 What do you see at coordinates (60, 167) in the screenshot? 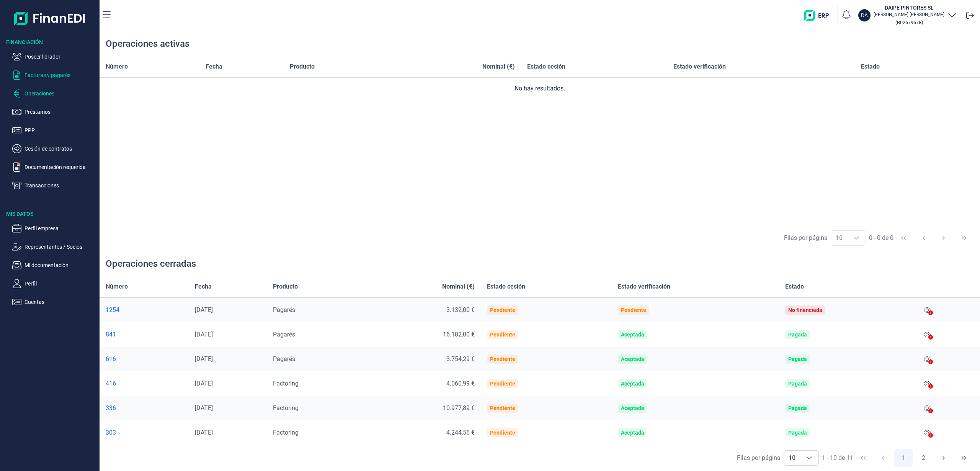
I see `p: Documentación requerida` at bounding box center [60, 167].